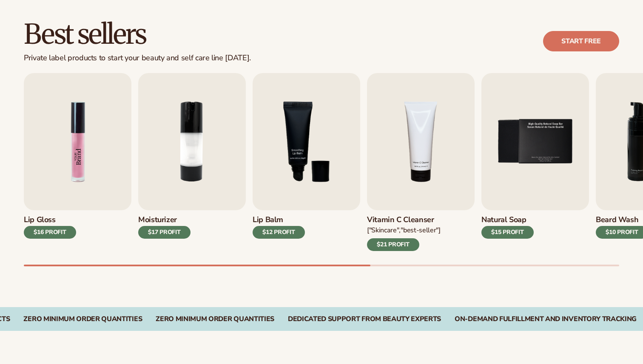 This screenshot has height=364, width=643. Describe the element at coordinates (50, 220) in the screenshot. I see `h3: Lip Gloss` at that location.